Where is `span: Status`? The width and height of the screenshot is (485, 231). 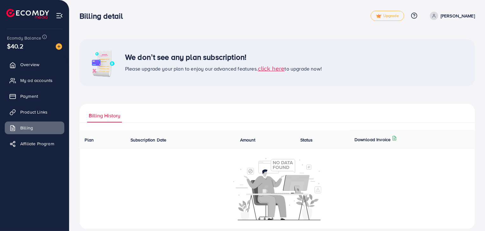 span: Status is located at coordinates (306, 140).